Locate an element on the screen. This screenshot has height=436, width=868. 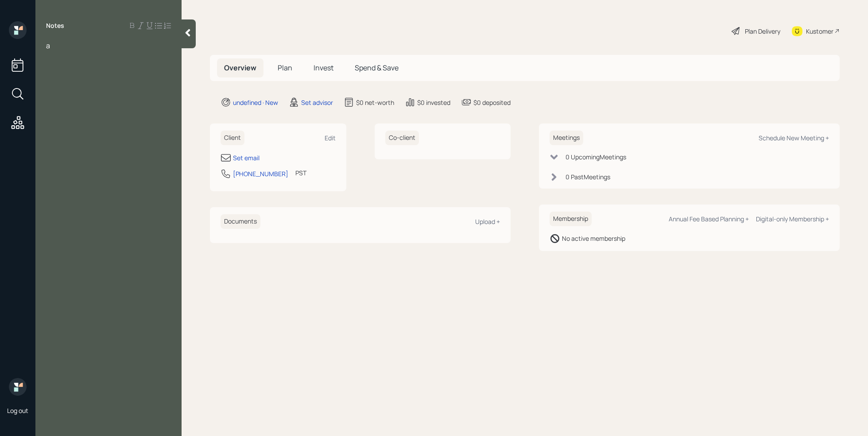
div: $0 invested is located at coordinates (434, 102).